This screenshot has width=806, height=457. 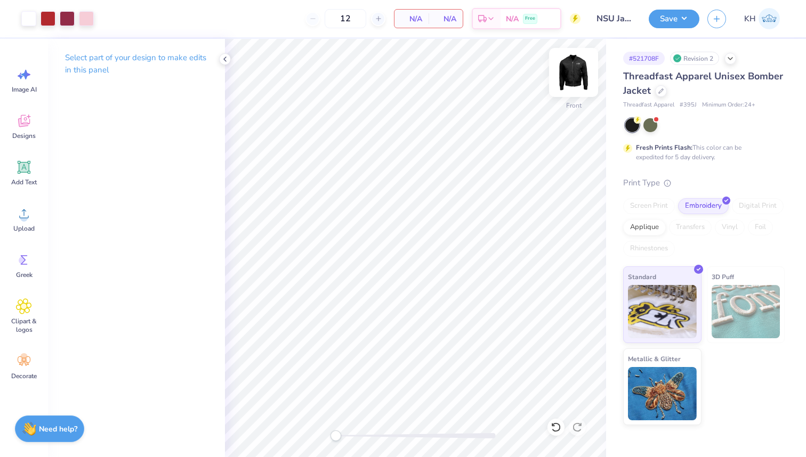 I want to click on img: 3D Puff, so click(x=746, y=312).